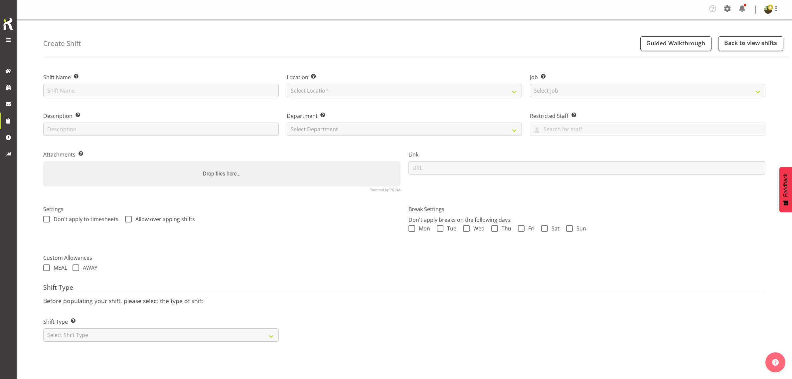 The height and width of the screenshot is (379, 792). Describe the element at coordinates (161, 90) in the screenshot. I see `input: Shift Name` at that location.